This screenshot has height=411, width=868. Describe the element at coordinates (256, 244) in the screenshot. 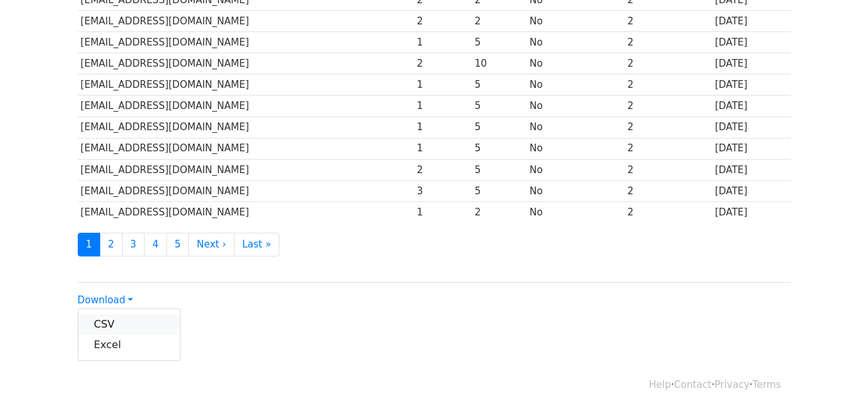

I see `a: Last »` at that location.